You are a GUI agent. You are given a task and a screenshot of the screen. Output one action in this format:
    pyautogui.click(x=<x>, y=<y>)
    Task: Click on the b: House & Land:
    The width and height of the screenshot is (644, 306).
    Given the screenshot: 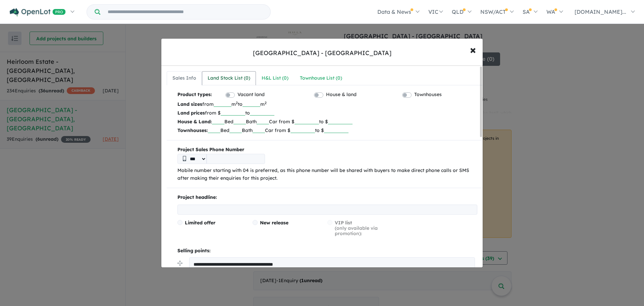 What is the action you would take?
    pyautogui.click(x=195, y=122)
    